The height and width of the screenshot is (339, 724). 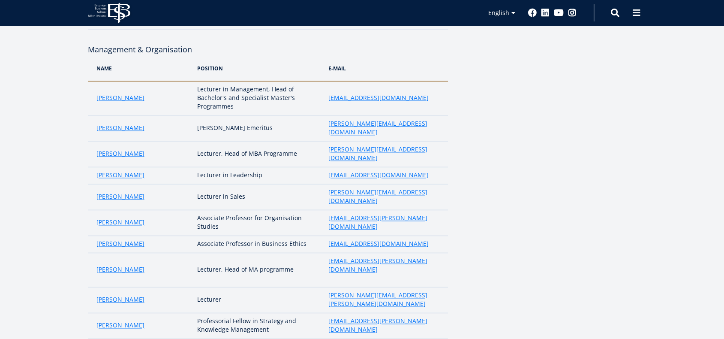 What do you see at coordinates (386, 68) in the screenshot?
I see `th: e-MAIL` at bounding box center [386, 68].